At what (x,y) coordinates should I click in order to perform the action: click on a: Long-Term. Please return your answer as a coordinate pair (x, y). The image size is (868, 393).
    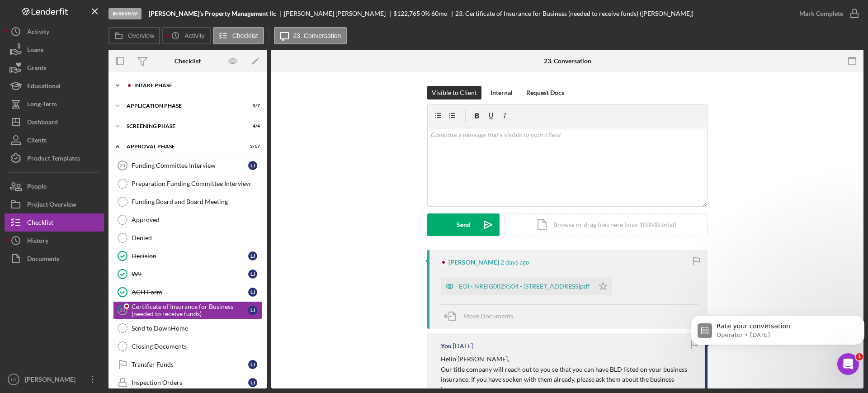
    Looking at the image, I should click on (54, 104).